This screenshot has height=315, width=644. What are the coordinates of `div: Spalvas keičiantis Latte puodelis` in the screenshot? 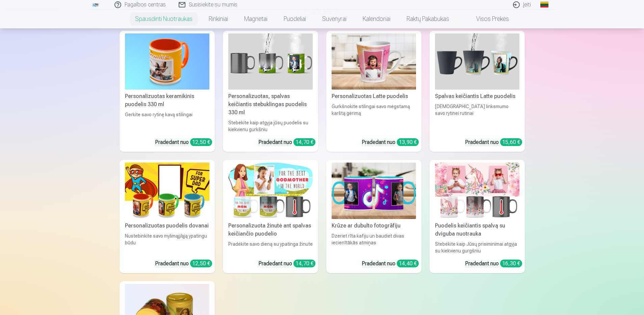 It's located at (477, 96).